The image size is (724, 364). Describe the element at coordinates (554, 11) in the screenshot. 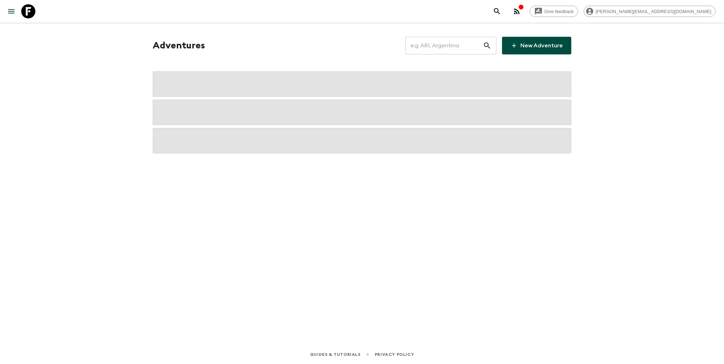

I see `a: Give feedback` at that location.